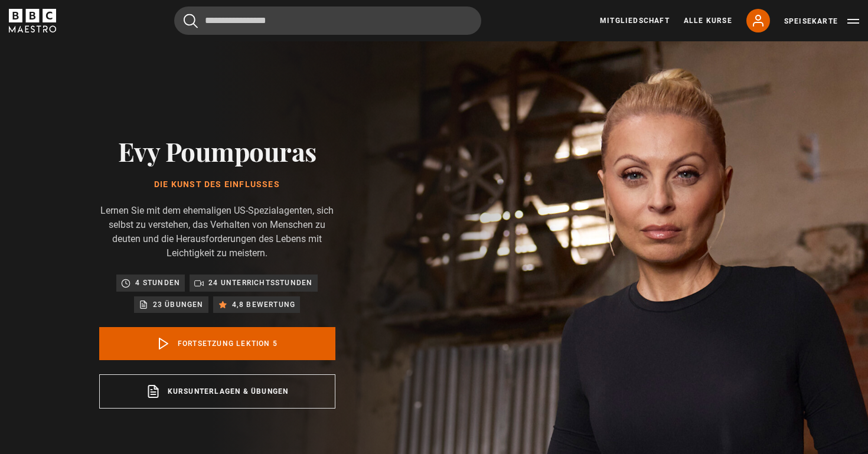 The image size is (868, 454). I want to click on font: Alle Kurse, so click(708, 21).